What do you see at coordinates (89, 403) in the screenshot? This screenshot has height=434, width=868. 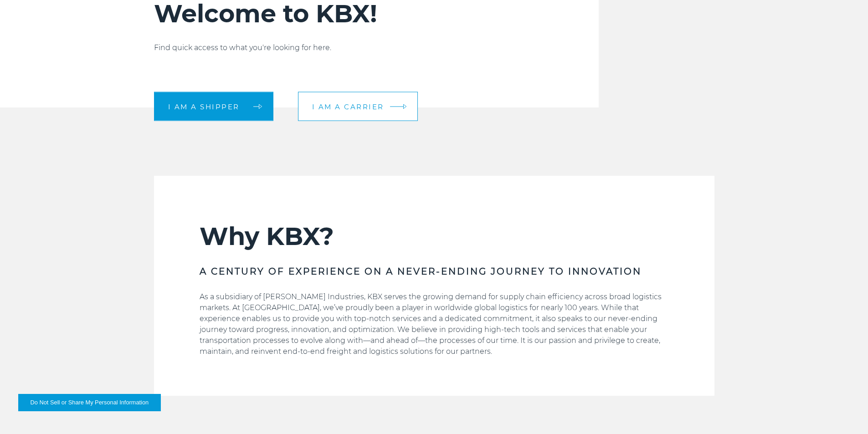 I see `button: Do Not Sell or Share My Personal Information` at bounding box center [89, 403].